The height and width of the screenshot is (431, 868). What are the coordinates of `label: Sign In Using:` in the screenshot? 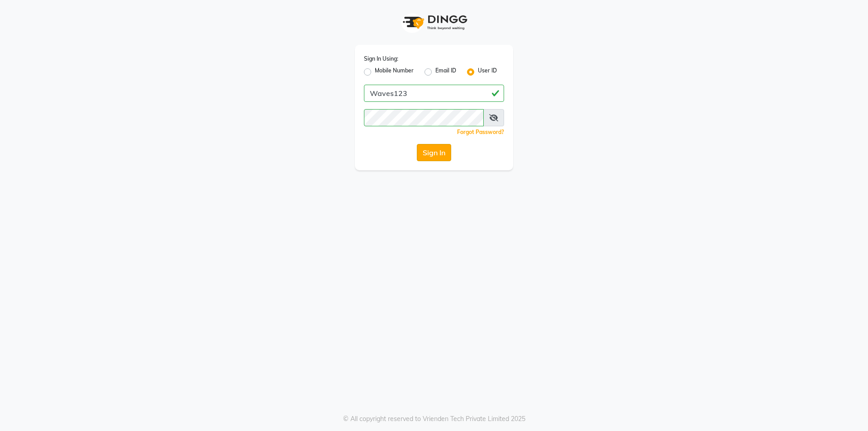 It's located at (381, 59).